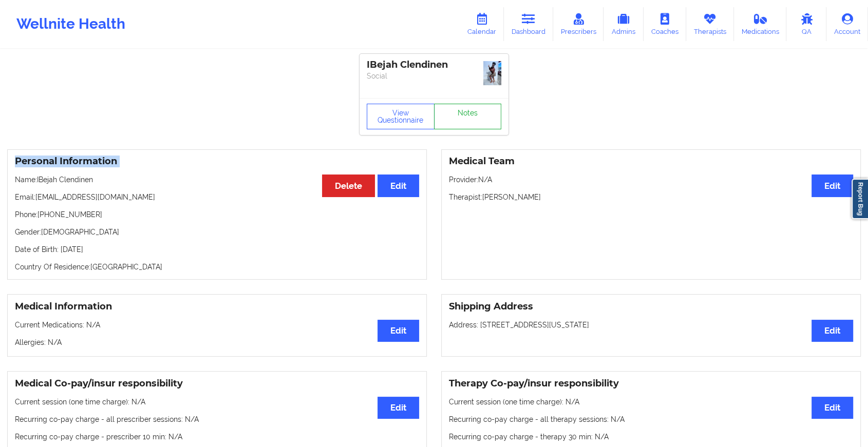 The image size is (868, 447). What do you see at coordinates (710, 24) in the screenshot?
I see `a: Therapists` at bounding box center [710, 24].